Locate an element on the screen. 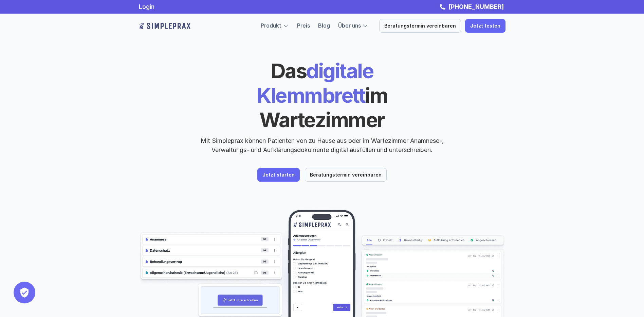  a: Blog is located at coordinates (323, 26).